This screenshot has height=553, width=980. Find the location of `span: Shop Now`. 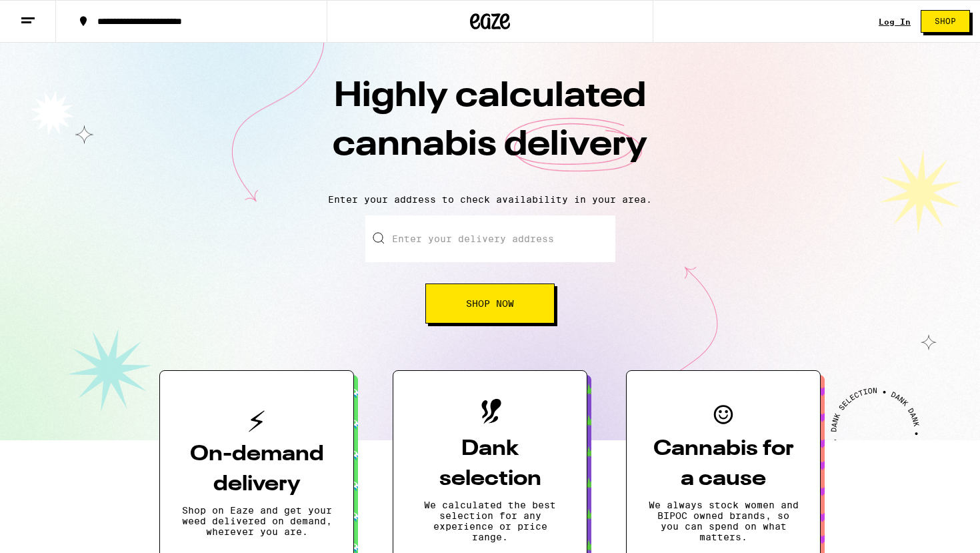

span: Shop Now is located at coordinates (490, 304).